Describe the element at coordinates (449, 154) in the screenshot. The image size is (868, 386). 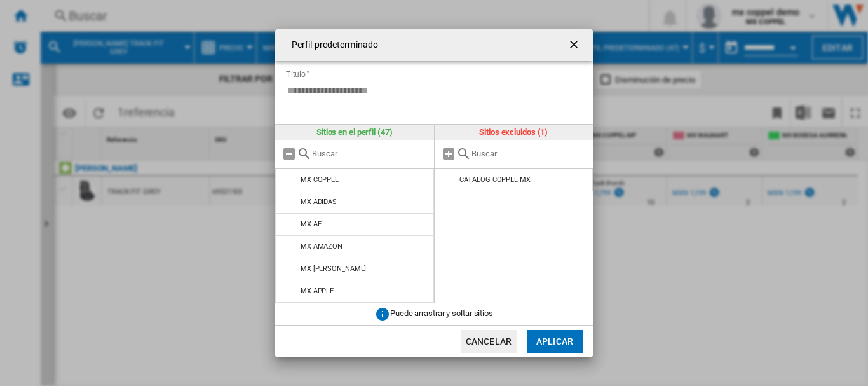
I see `md-icon: Añadir todos` at that location.